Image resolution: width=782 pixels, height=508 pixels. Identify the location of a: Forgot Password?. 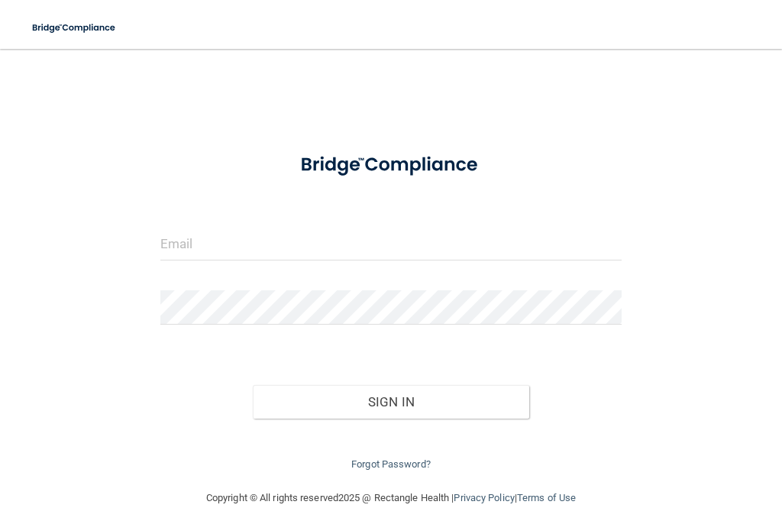
(391, 464).